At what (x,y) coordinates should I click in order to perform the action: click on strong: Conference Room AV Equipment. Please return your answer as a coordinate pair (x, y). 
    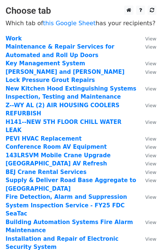
    Looking at the image, I should click on (56, 147).